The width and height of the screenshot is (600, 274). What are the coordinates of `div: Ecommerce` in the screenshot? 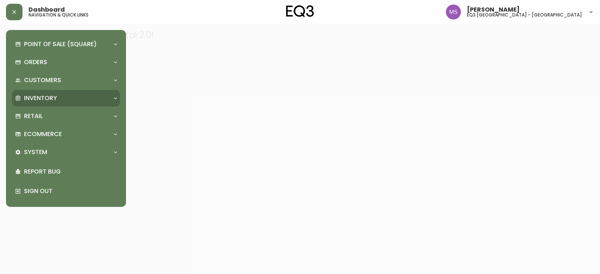 It's located at (66, 134).